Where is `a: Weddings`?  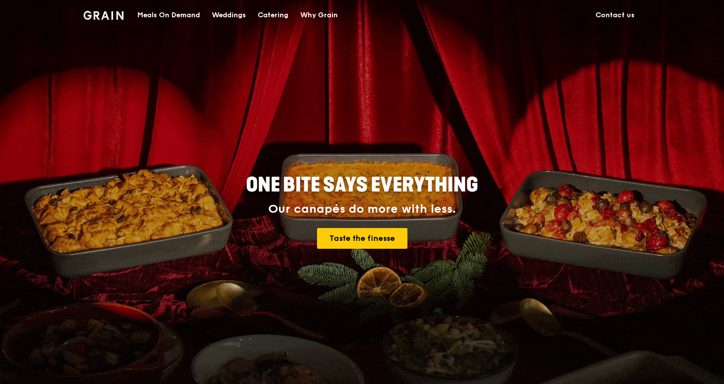 a: Weddings is located at coordinates (229, 15).